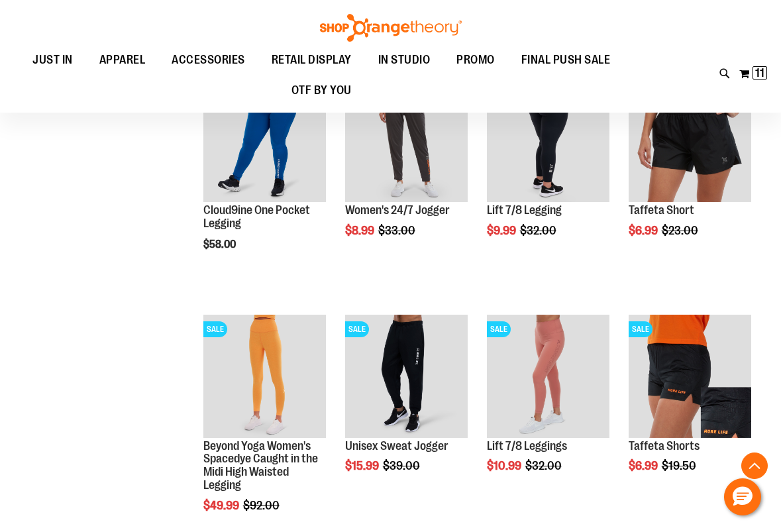 The image size is (781, 532). What do you see at coordinates (476, 59) in the screenshot?
I see `span: PROMO` at bounding box center [476, 59].